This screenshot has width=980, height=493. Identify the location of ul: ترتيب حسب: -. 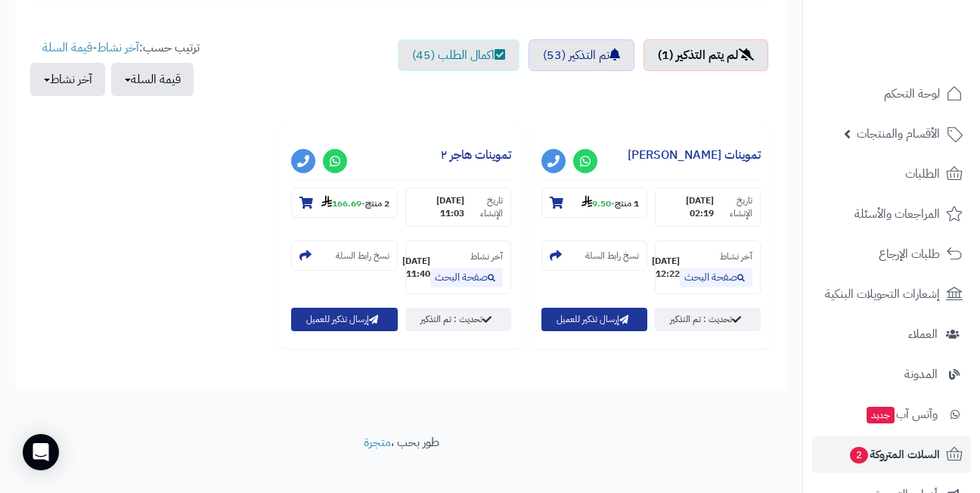
(115, 67).